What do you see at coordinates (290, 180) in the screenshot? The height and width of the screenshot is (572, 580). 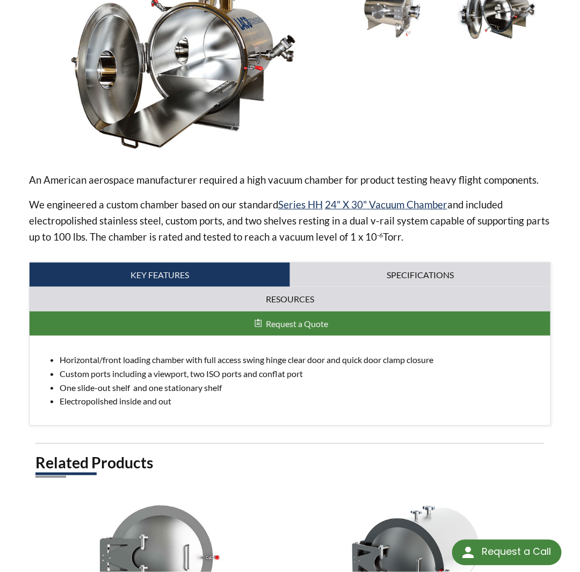 I see `p: An American aerospace manufacturer required a high vacuum chamber for product testing heavy fligh...` at bounding box center [290, 180].